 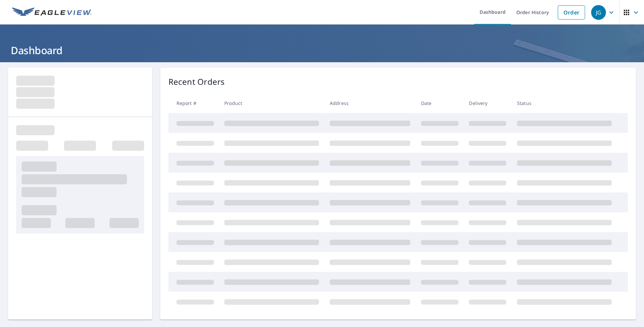 I want to click on h1: Dashboard, so click(x=322, y=50).